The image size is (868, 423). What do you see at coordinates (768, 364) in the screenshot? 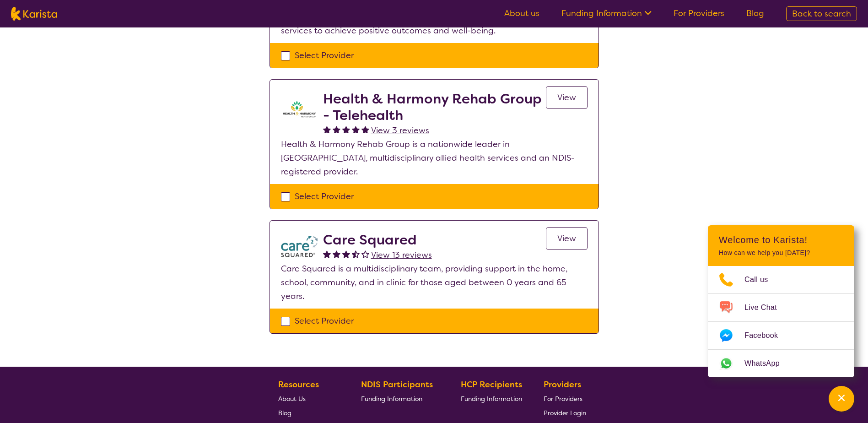
I see `span: WhatsApp` at bounding box center [768, 364].